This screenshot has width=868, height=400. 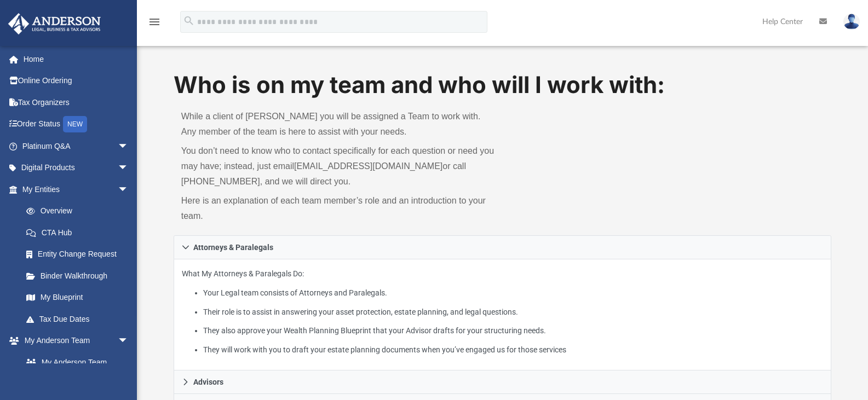 What do you see at coordinates (233, 248) in the screenshot?
I see `span: Attorneys & Paralegals` at bounding box center [233, 248].